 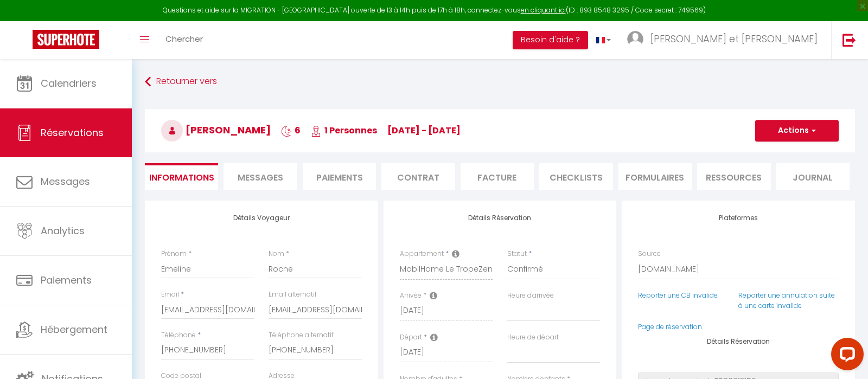 I want to click on a: Reporter une CB invalide, so click(x=677, y=295).